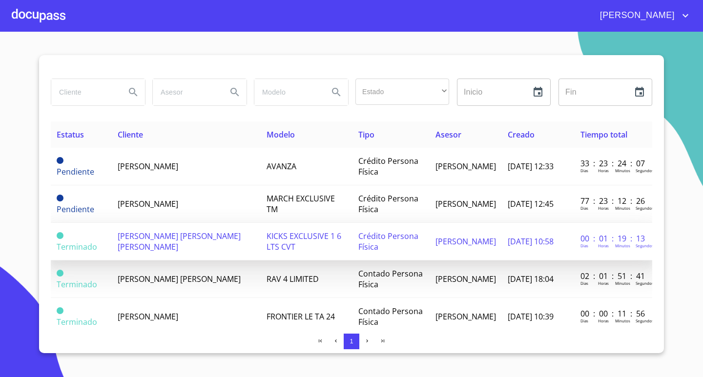 Image resolution: width=703 pixels, height=377 pixels. I want to click on span: 1, so click(351, 341).